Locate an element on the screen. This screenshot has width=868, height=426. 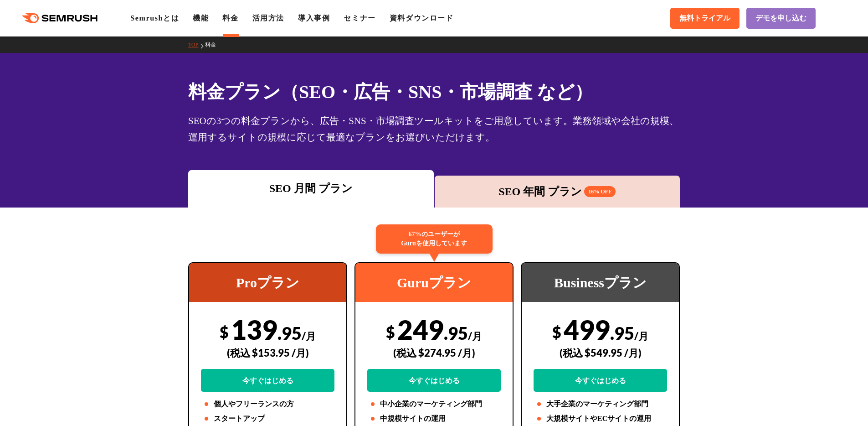
a: TOP is located at coordinates (196, 45).